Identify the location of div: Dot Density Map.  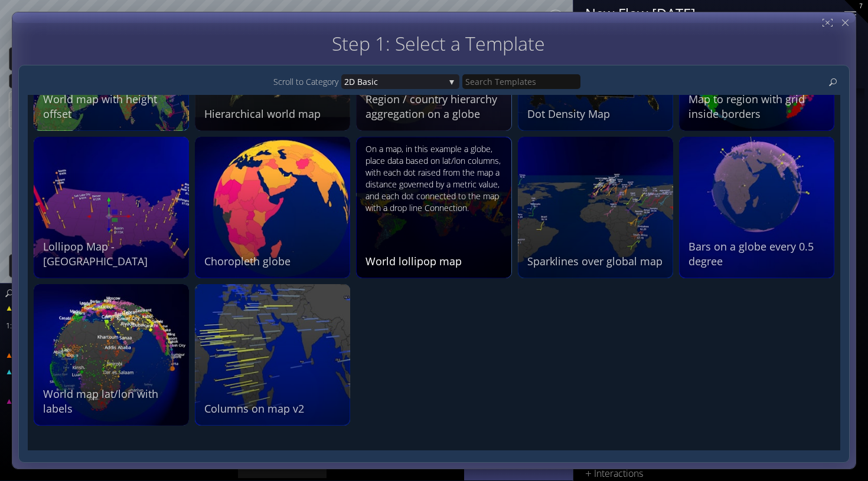
(597, 114).